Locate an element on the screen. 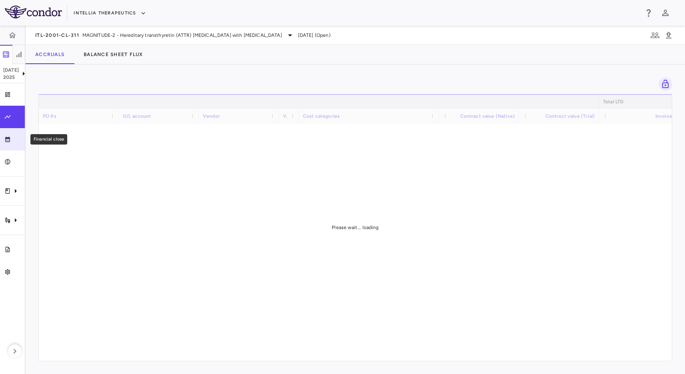 The image size is (685, 374). button: Balance Sheet Flux is located at coordinates (113, 54).